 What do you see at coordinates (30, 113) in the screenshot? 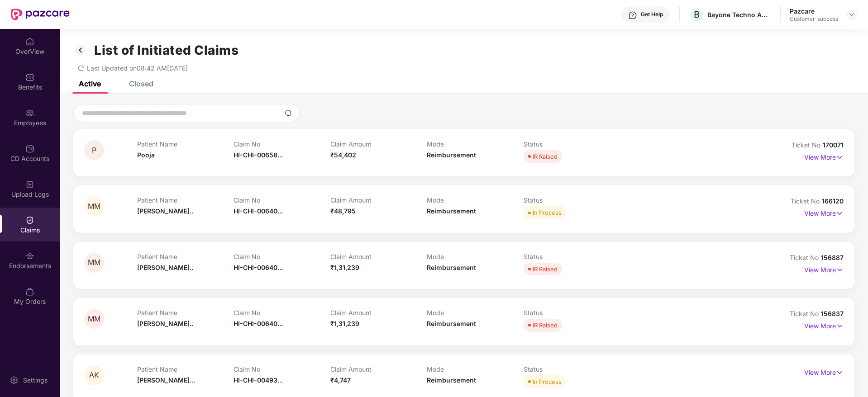
I see `img: svg+xml;base64,PHN2ZyBpZD0iRW1wbG95ZWVzIiB4bWxucz0iaHR0cDovL3d3dy53My5vcmcvMjAwMC9zdmciIHdpZHRoPS...` at bounding box center [30, 113].